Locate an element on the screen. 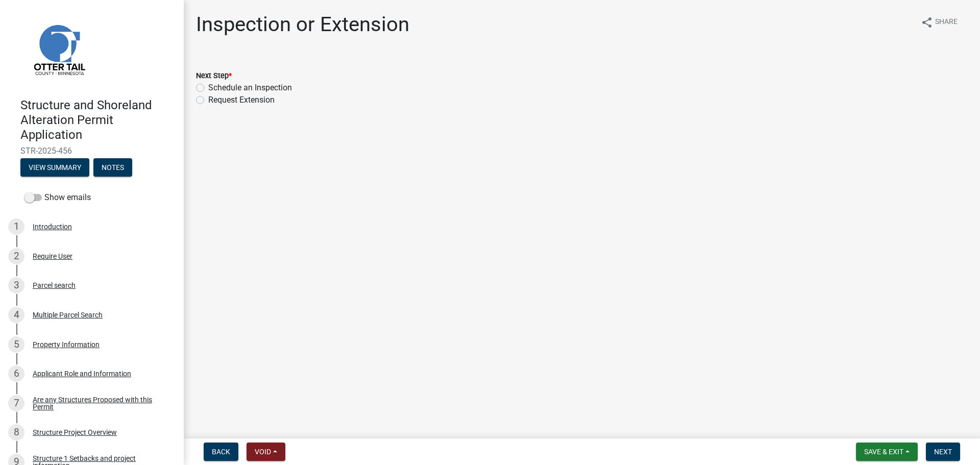 Image resolution: width=980 pixels, height=465 pixels. div: 8 is located at coordinates (16, 433).